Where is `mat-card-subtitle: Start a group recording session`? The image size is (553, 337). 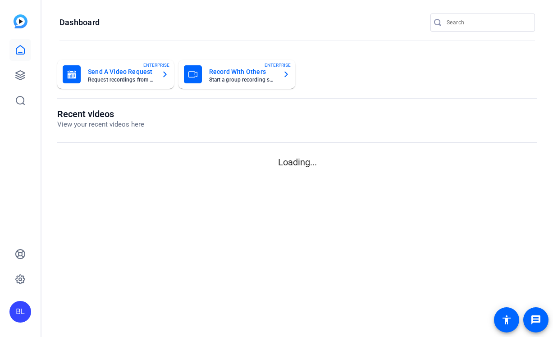
mat-card-subtitle: Start a group recording session is located at coordinates (242, 80).